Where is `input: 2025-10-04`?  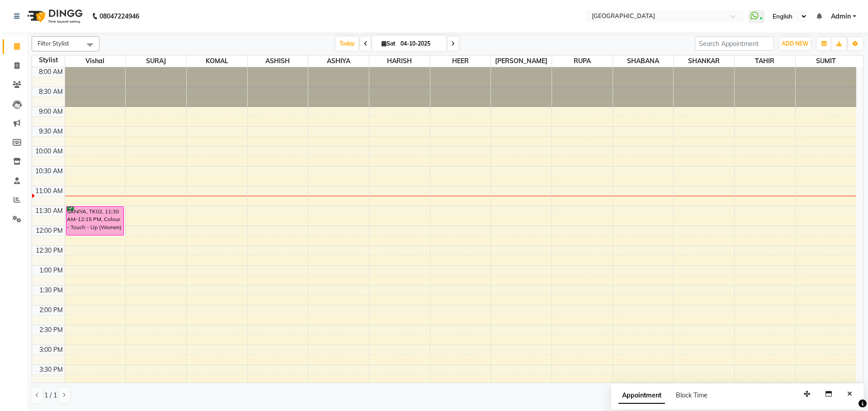 input: 2025-10-04 is located at coordinates (420, 44).